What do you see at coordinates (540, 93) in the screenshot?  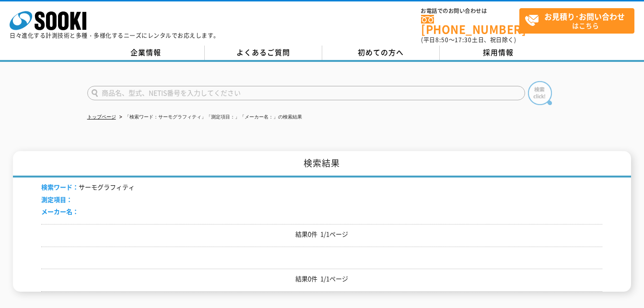 I see `img: btn_search.png` at bounding box center [540, 93].